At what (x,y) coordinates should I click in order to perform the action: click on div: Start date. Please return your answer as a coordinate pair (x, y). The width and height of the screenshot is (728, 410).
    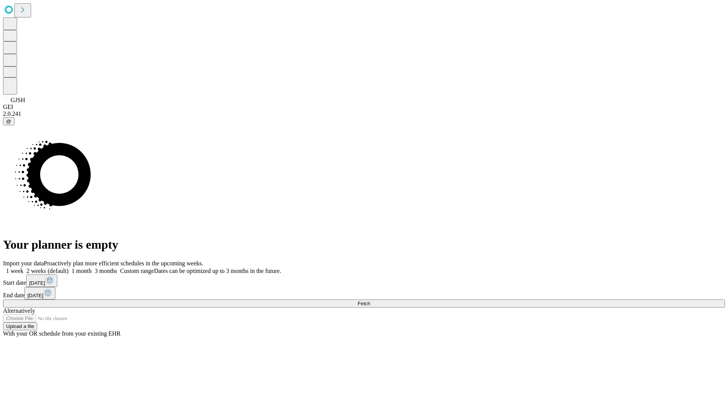
    Looking at the image, I should click on (364, 280).